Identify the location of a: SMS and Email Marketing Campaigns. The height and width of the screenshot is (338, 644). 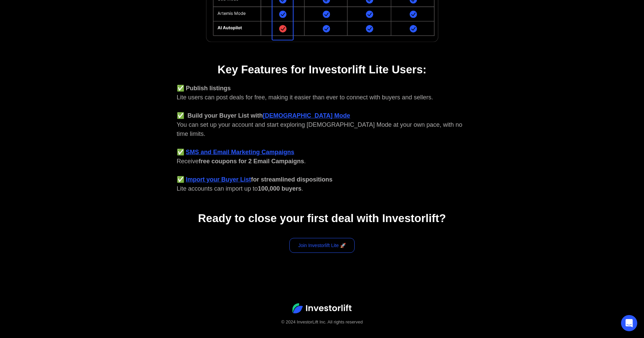
(240, 152).